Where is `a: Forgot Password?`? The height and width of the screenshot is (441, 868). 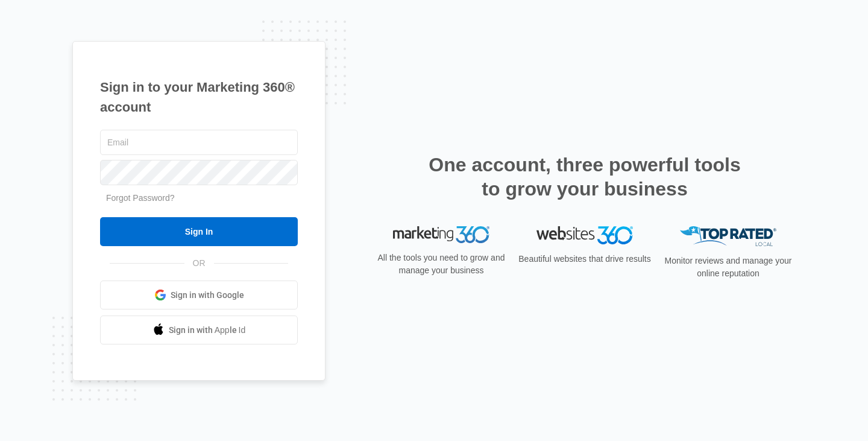
a: Forgot Password? is located at coordinates (140, 198).